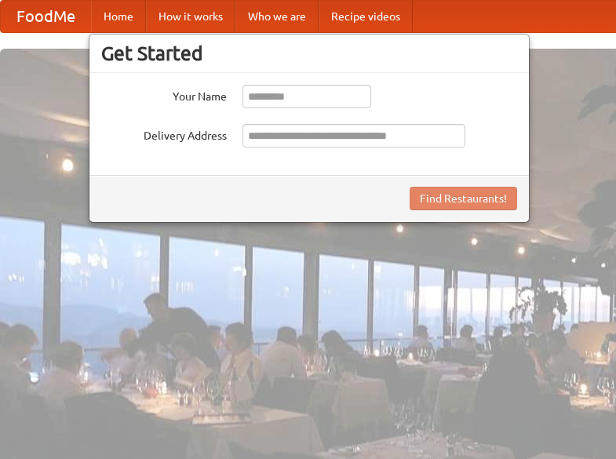  Describe the element at coordinates (164, 94) in the screenshot. I see `label: Your Name` at that location.